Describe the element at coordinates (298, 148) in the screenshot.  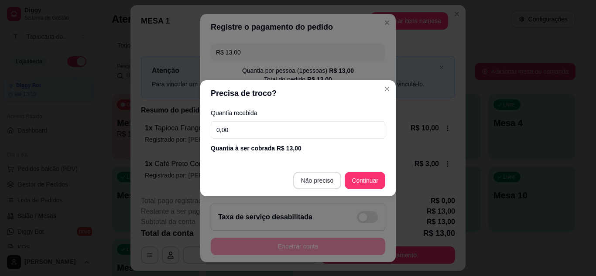
I see `div: Quantia à ser cobrada R$ 13,00` at that location.